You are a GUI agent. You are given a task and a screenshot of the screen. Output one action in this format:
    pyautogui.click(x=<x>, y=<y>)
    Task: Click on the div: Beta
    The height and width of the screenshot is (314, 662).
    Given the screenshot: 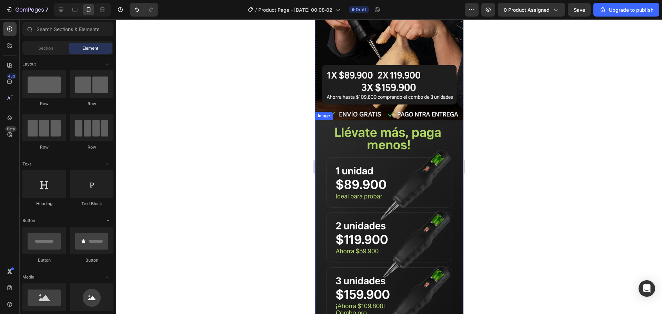 What is the action you would take?
    pyautogui.click(x=11, y=129)
    